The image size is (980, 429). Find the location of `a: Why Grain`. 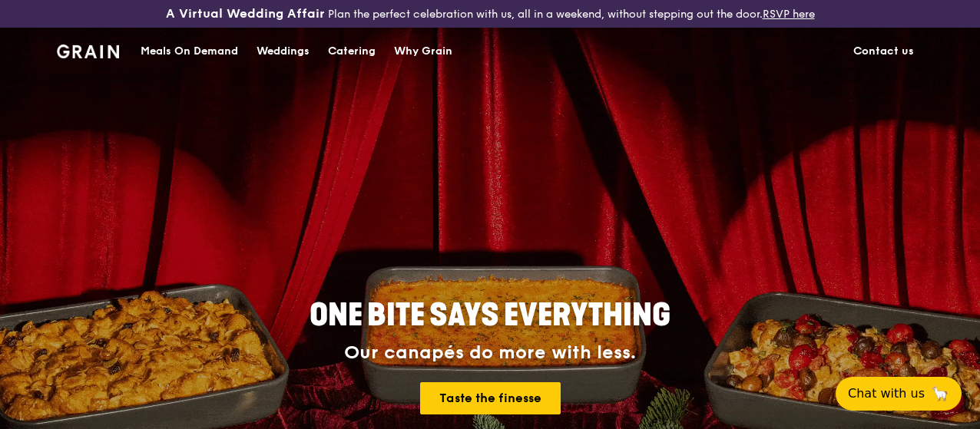

a: Why Grain is located at coordinates (423, 51).